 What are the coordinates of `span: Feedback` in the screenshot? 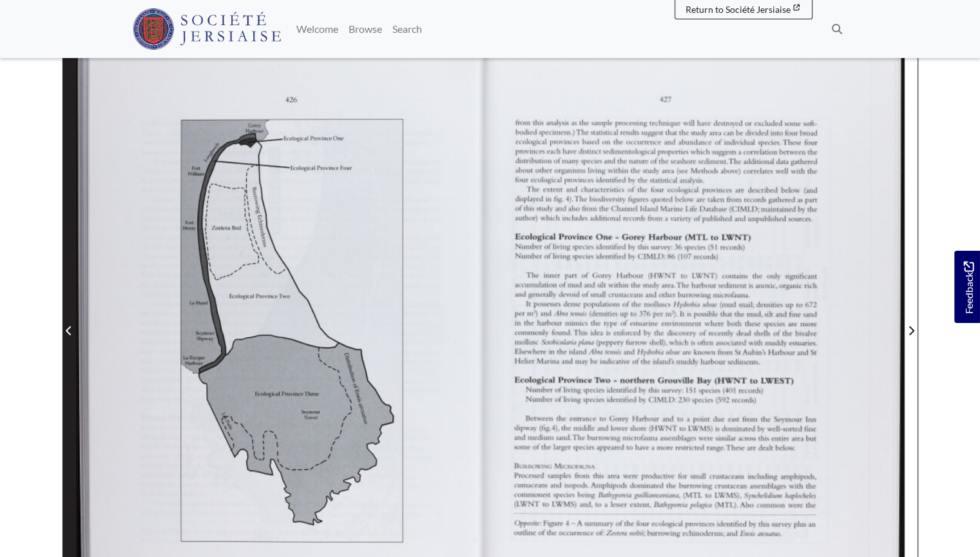 It's located at (969, 287).